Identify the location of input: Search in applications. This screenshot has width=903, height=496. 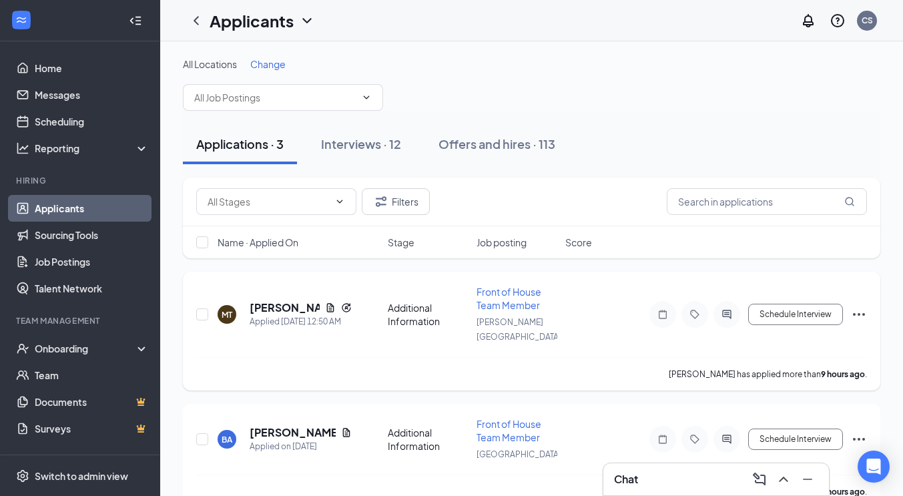
(767, 202).